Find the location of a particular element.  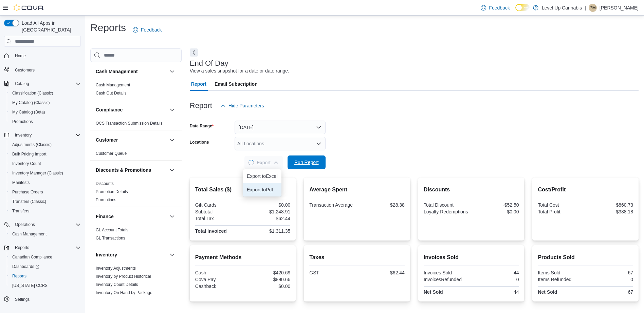

button: Compliance is located at coordinates (131, 110).